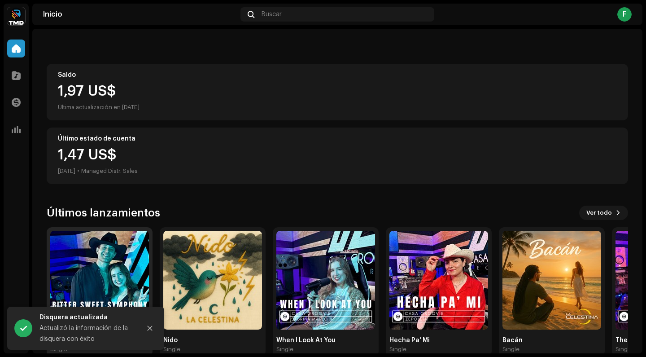 Image resolution: width=646 pixels, height=357 pixels. Describe the element at coordinates (326, 340) in the screenshot. I see `div: When I Look At You` at that location.